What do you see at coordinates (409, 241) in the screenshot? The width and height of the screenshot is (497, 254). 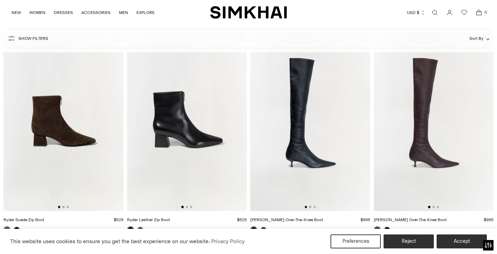 I see `button: Reject` at bounding box center [409, 241].